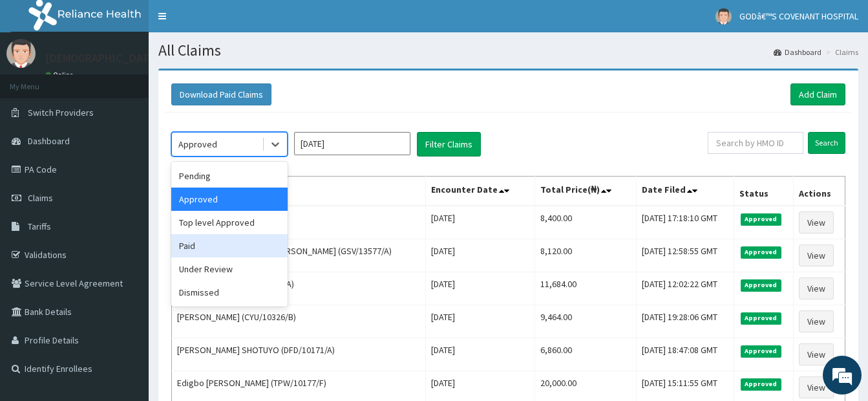  Describe the element at coordinates (61, 113) in the screenshot. I see `span: Switch Providers` at that location.